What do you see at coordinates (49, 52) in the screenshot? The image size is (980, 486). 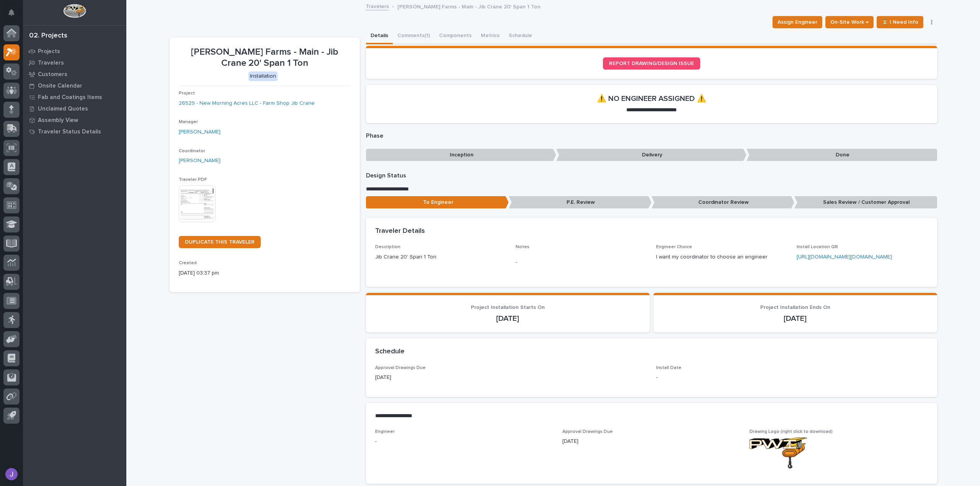 I see `p: Projects` at bounding box center [49, 52].